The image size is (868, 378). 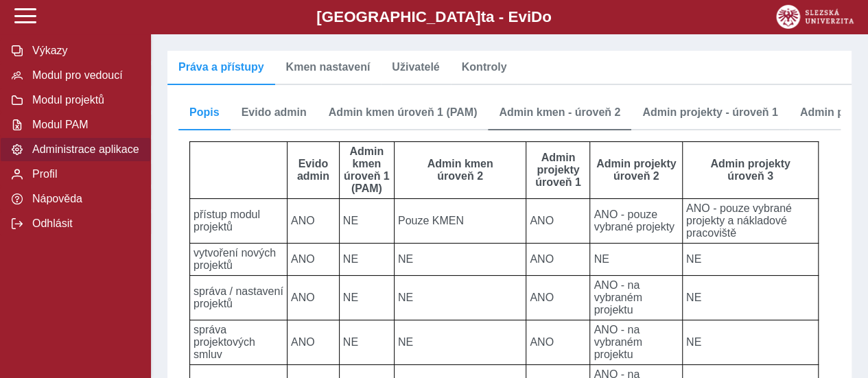 I want to click on span: Nápověda, so click(x=84, y=199).